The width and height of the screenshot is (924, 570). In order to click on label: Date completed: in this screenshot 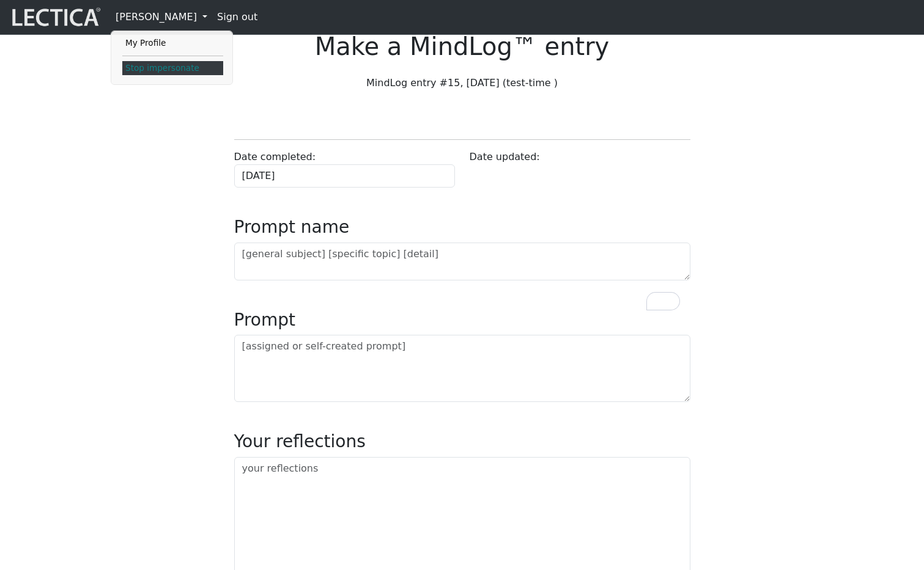, I will do `click(275, 157)`.